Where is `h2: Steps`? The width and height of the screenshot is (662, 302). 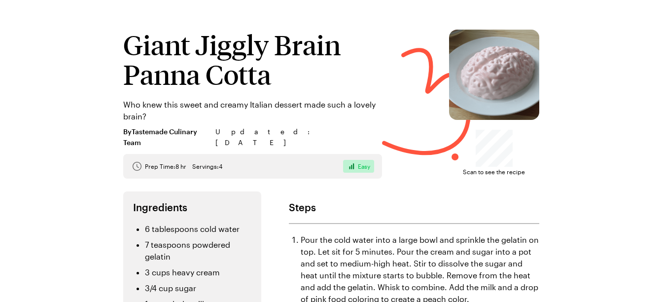 h2: Steps is located at coordinates (414, 207).